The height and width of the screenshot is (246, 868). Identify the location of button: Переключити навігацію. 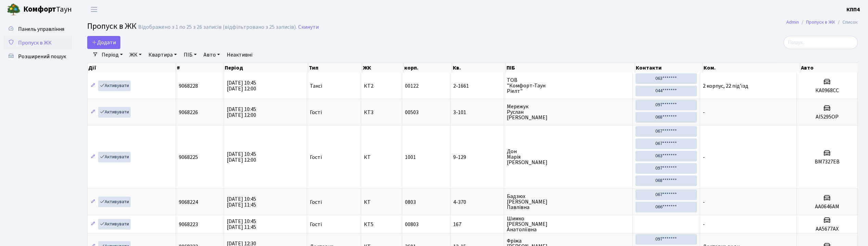
(94, 9).